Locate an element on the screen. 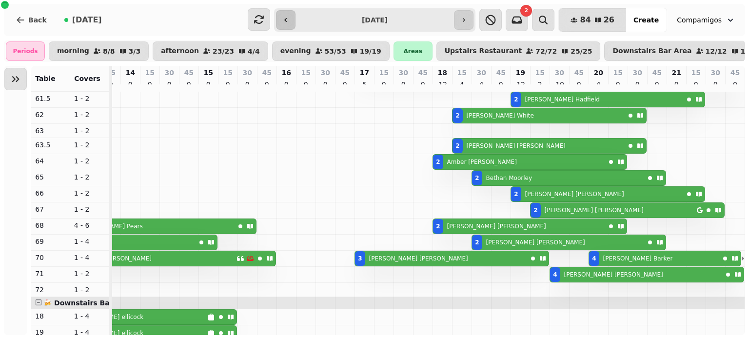 The width and height of the screenshot is (749, 339). p: 3 / 3 is located at coordinates (135, 51).